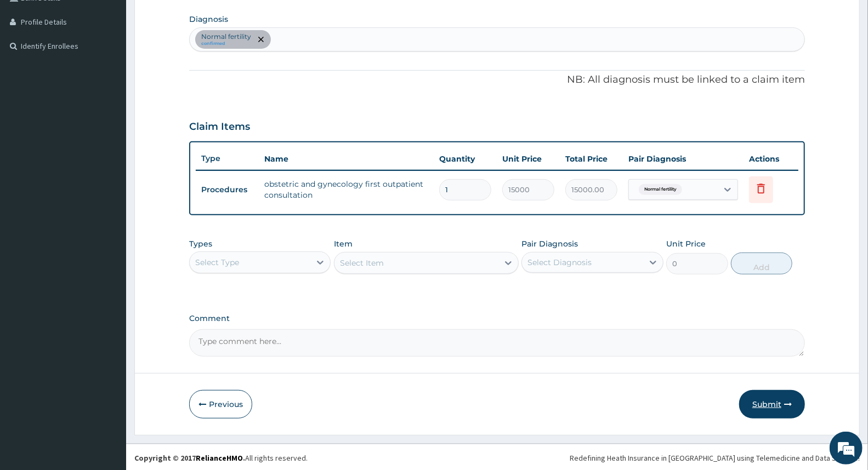 This screenshot has width=868, height=470. What do you see at coordinates (226, 44) in the screenshot?
I see `small: confirmed` at bounding box center [226, 44].